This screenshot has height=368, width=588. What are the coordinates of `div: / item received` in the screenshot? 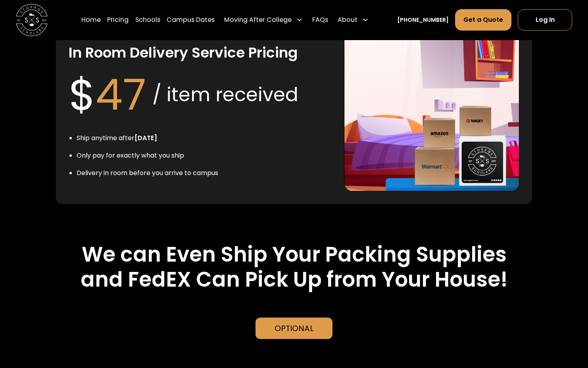 It's located at (225, 95).